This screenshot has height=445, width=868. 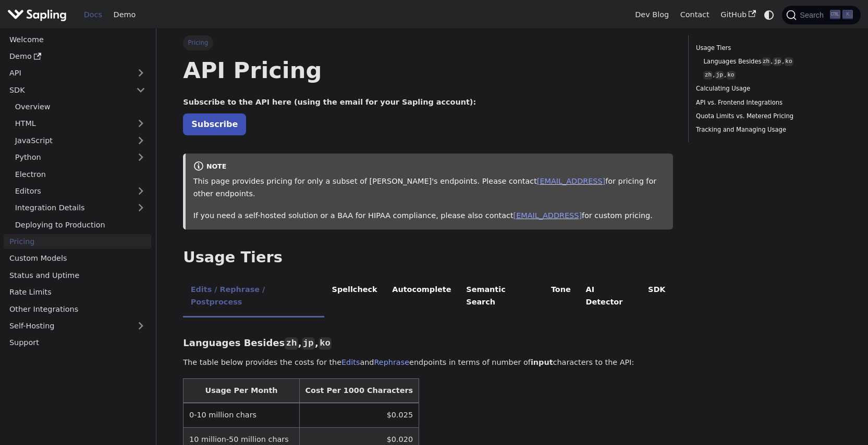 I want to click on nav: Breadcrumbs, so click(x=428, y=43).